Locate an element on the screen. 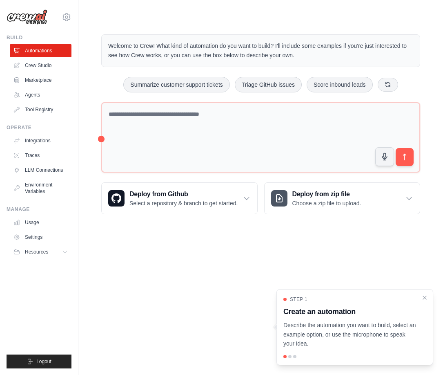  a: Integrations is located at coordinates (40, 140).